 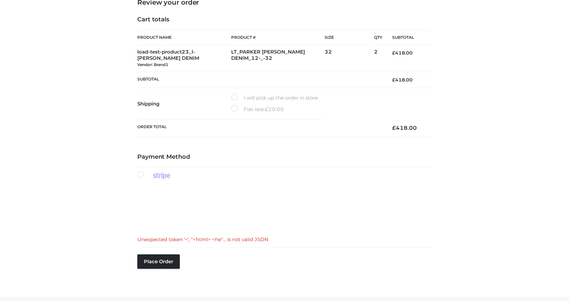 I want to click on td: 32, so click(x=349, y=58).